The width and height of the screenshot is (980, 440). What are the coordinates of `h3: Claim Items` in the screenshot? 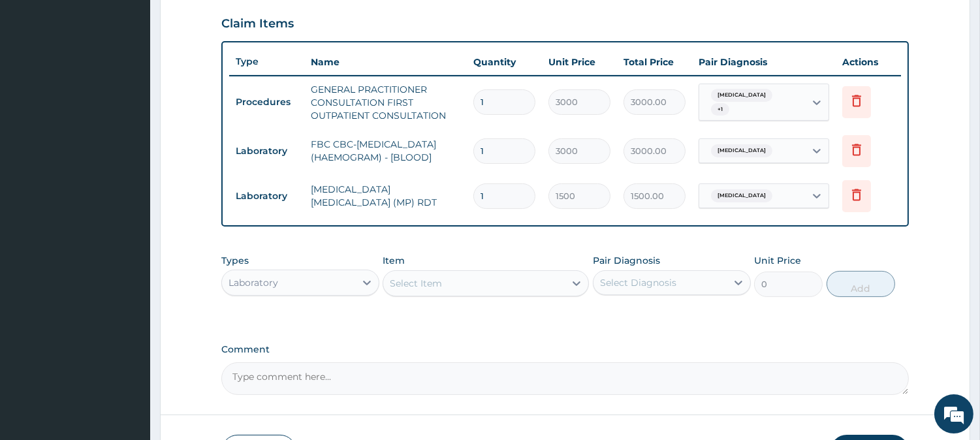 It's located at (257, 24).